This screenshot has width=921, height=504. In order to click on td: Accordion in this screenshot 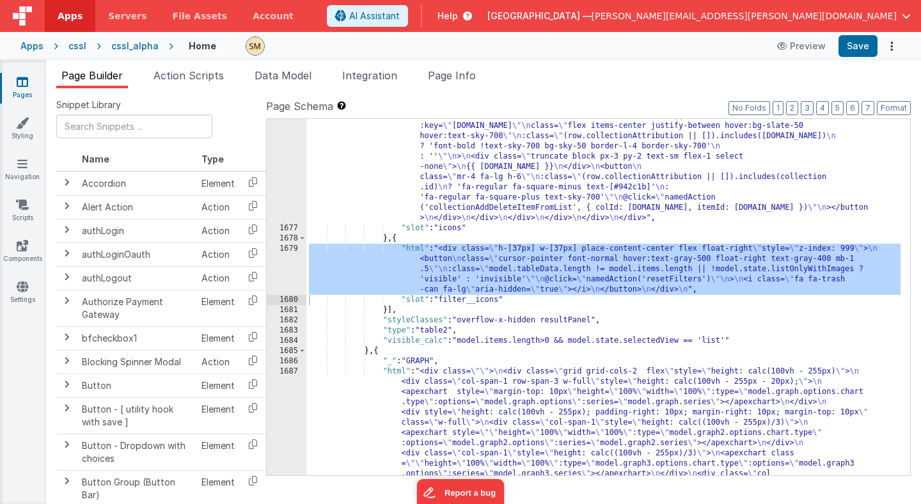, I will do `click(136, 183)`.